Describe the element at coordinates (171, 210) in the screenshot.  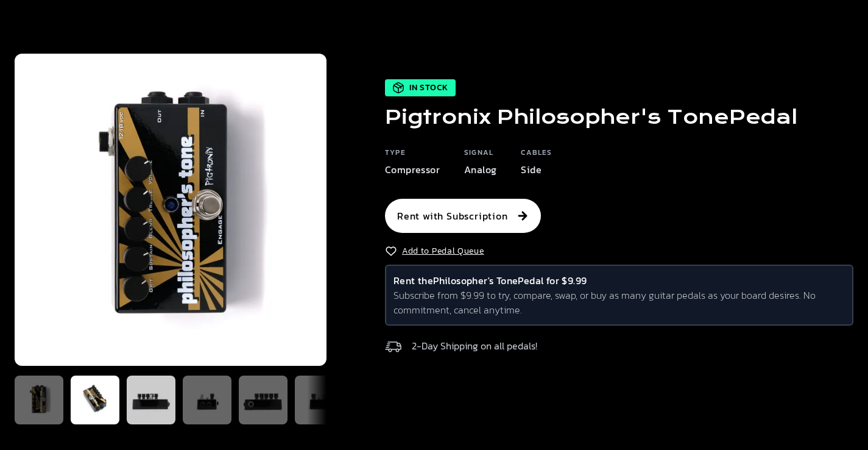
I see `img: Pigtronix_Philosophers_Tone_Angle.jpg` at that location.